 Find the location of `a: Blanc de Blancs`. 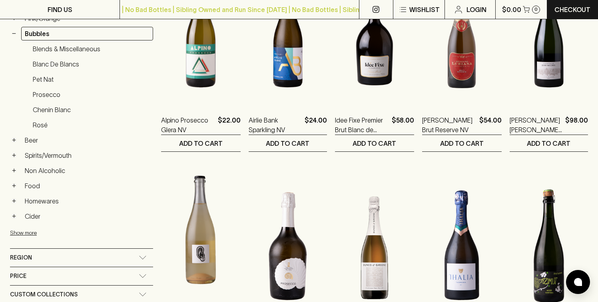

a: Blanc de Blancs is located at coordinates (91, 64).